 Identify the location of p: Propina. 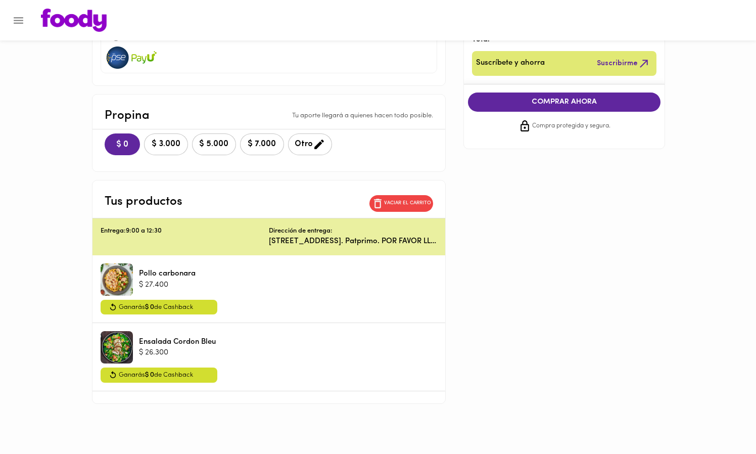
(127, 116).